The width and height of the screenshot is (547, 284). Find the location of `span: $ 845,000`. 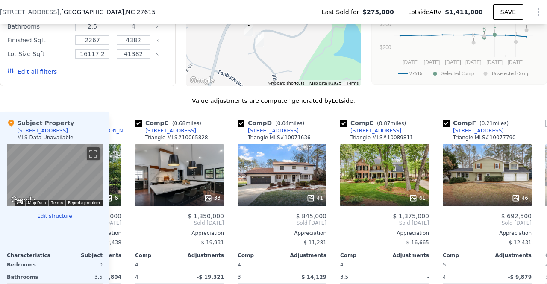

span: $ 845,000 is located at coordinates (311, 216).